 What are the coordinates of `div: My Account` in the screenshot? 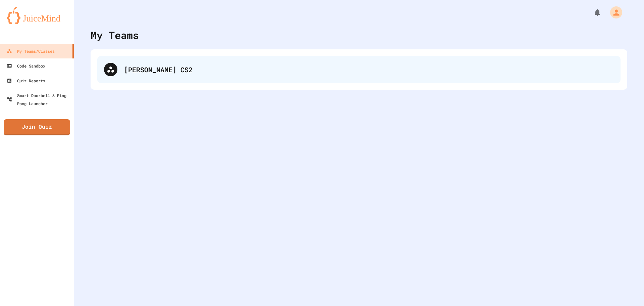 It's located at (614, 13).